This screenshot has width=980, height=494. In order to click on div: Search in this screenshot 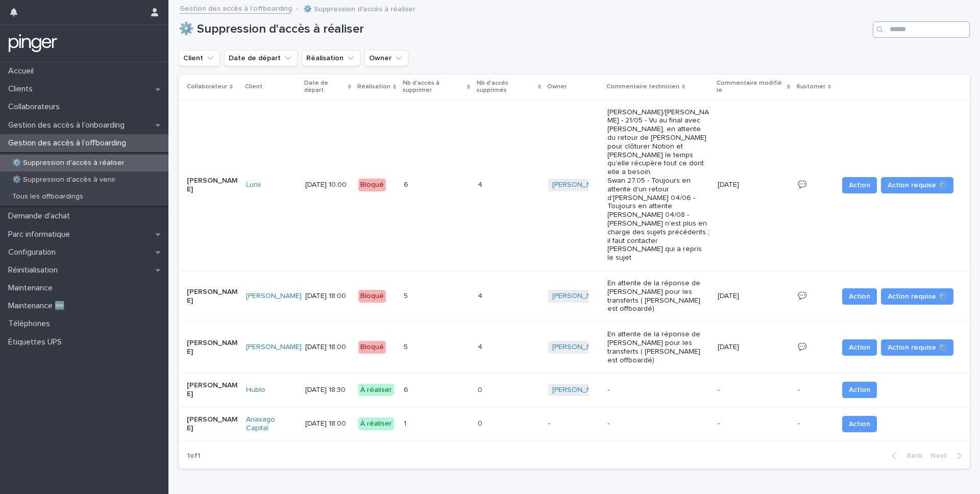, I will do `click(922, 30)`.